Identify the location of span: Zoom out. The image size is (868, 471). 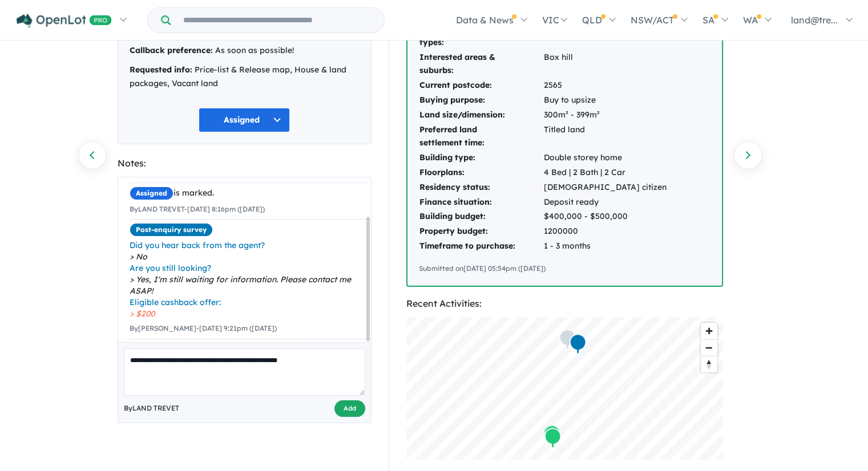
(708, 348).